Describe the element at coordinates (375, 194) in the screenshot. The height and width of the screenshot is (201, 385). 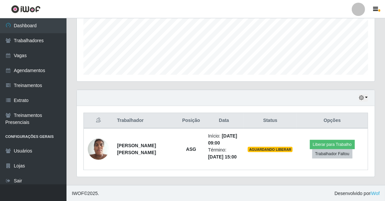
I see `a: iWof` at that location.